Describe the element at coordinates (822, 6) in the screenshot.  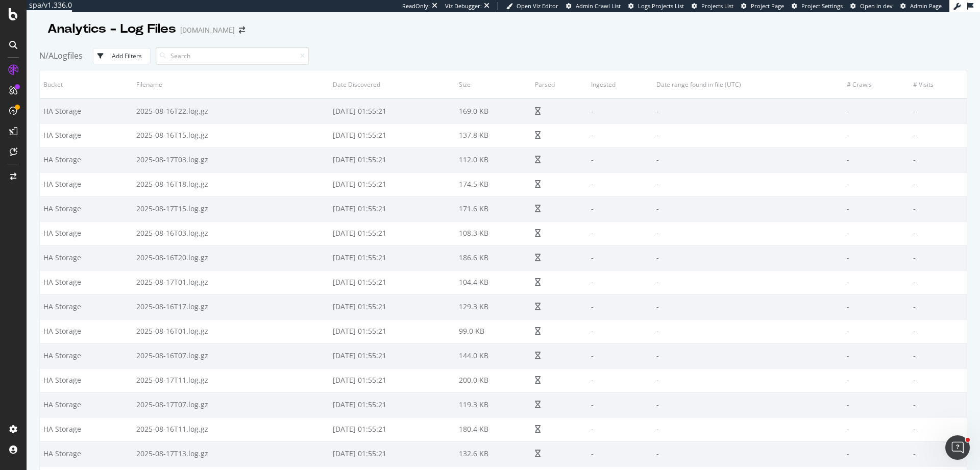
I see `span: Project Settings` at that location.